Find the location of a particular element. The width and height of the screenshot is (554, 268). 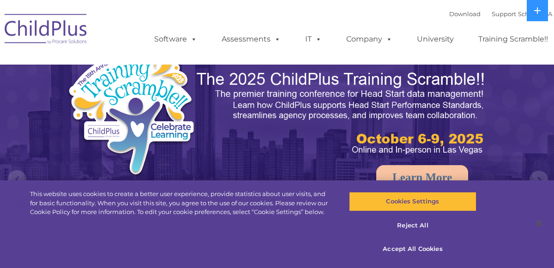

a: Download is located at coordinates (465, 14).